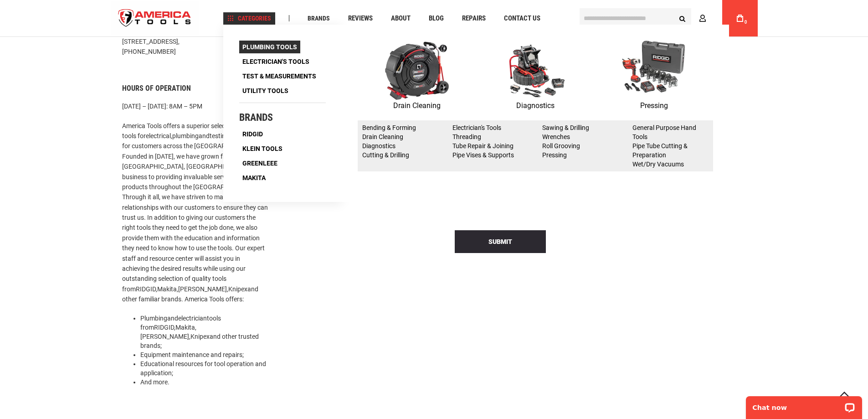 The image size is (868, 419). Describe the element at coordinates (536, 106) in the screenshot. I see `p: Diagnostics` at that location.